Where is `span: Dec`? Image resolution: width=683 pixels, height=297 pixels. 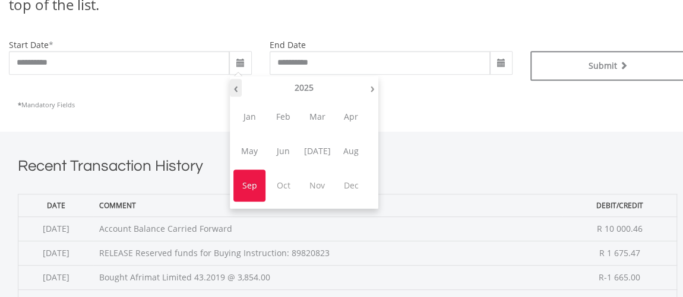 span: Dec is located at coordinates (351, 186).